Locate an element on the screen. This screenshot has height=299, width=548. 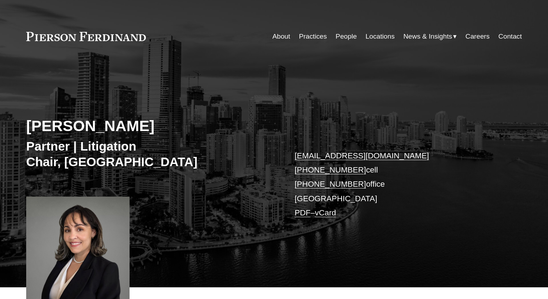
span: News & Insights is located at coordinates (428, 36).